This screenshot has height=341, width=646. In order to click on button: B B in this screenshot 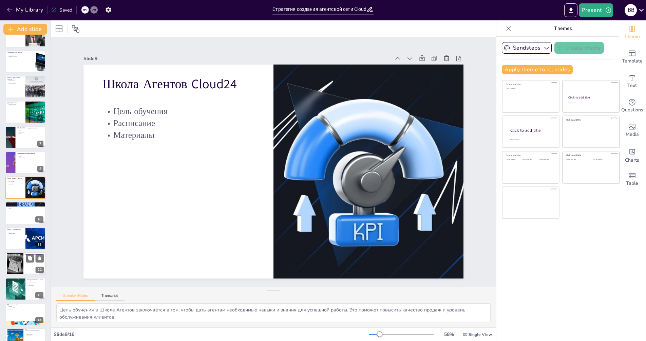, I will do `click(631, 10)`.